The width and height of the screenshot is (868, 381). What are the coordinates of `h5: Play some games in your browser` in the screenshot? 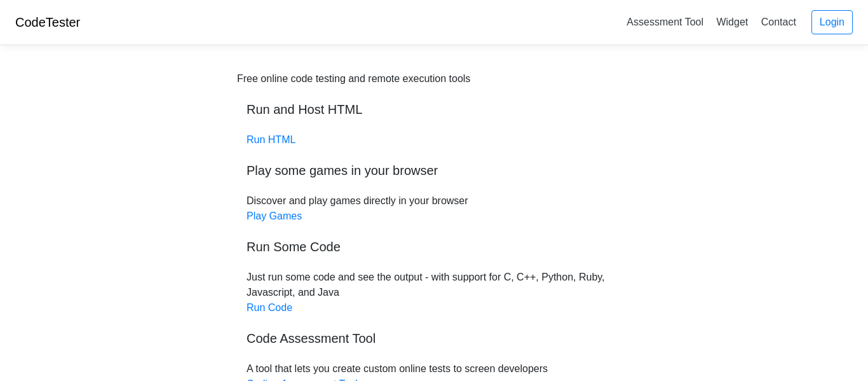 It's located at (434, 171).